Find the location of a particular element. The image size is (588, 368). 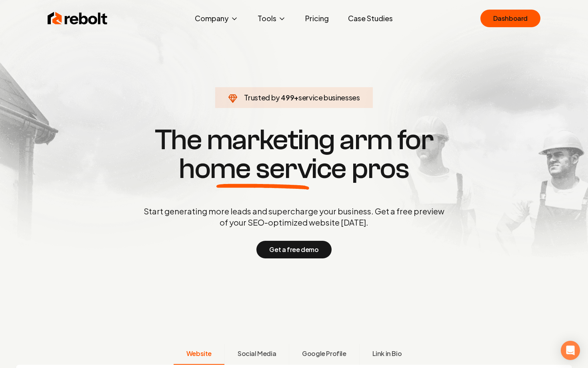

h1: The marketing arm for pros is located at coordinates (294, 155).